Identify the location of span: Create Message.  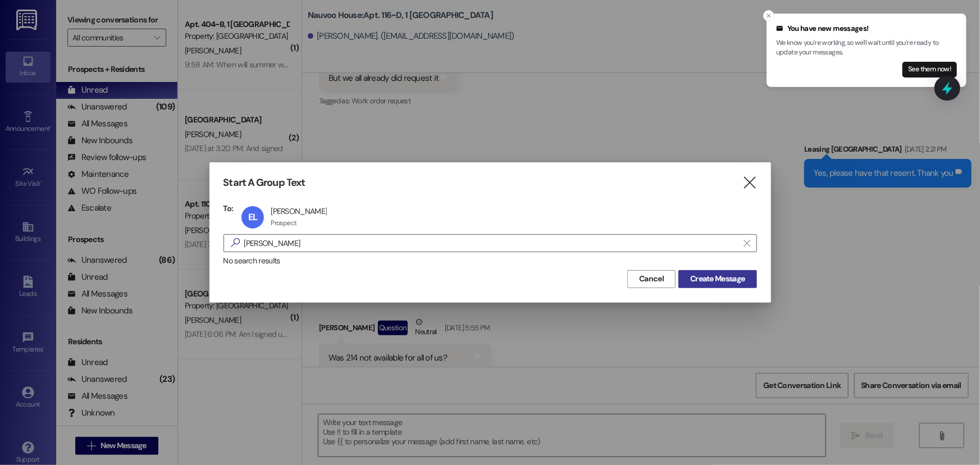
(717, 278).